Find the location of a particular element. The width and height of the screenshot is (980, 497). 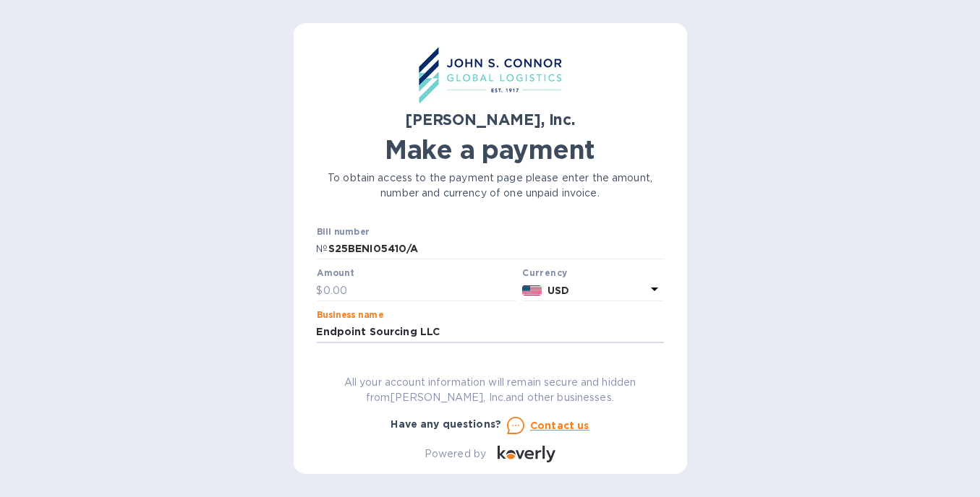

img: USD is located at coordinates (532, 291).